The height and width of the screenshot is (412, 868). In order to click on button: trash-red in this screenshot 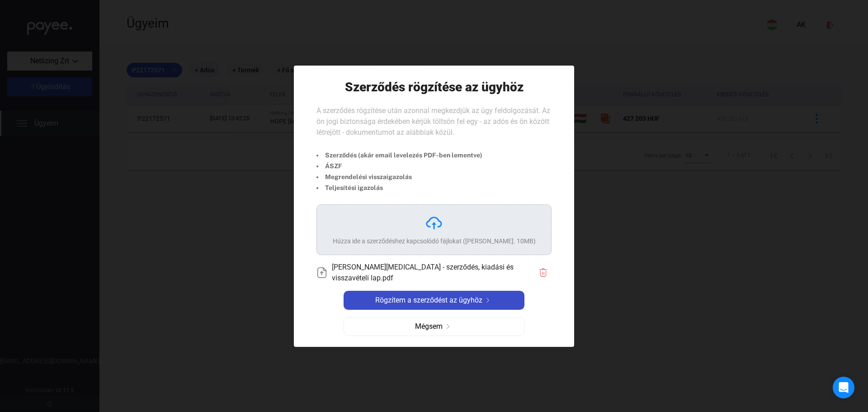, I will do `click(543, 273)`.